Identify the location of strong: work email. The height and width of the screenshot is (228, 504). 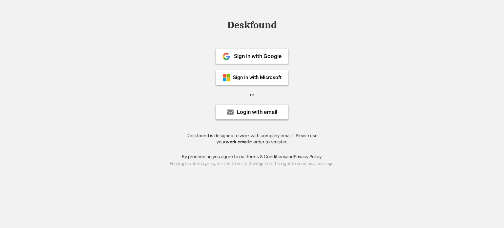
(237, 142).